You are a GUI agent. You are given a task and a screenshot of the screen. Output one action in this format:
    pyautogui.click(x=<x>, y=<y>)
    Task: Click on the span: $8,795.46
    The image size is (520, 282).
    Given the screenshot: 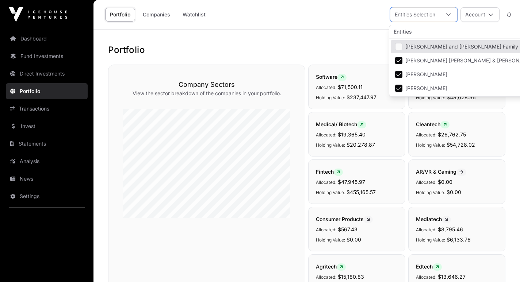 What is the action you would take?
    pyautogui.click(x=450, y=229)
    